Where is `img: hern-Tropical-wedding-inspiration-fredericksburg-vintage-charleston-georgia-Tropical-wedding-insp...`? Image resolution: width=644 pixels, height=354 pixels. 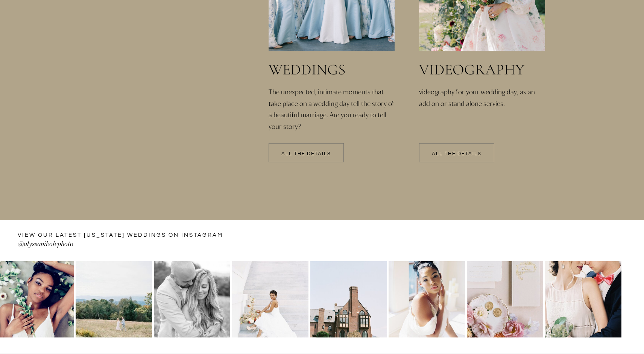 img: hern-Tropical-wedding-inspiration-fredericksburg-vintage-charleston-georgia-Tropical-wedding-insp... is located at coordinates (583, 299).